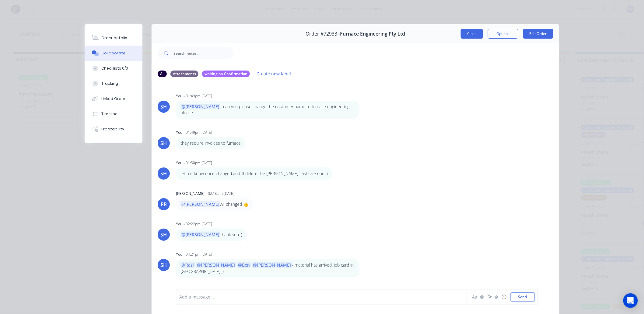 Image resolution: width=644 pixels, height=314 pixels. What do you see at coordinates (211, 143) in the screenshot?
I see `p: they require invoices to furnace` at bounding box center [211, 143].